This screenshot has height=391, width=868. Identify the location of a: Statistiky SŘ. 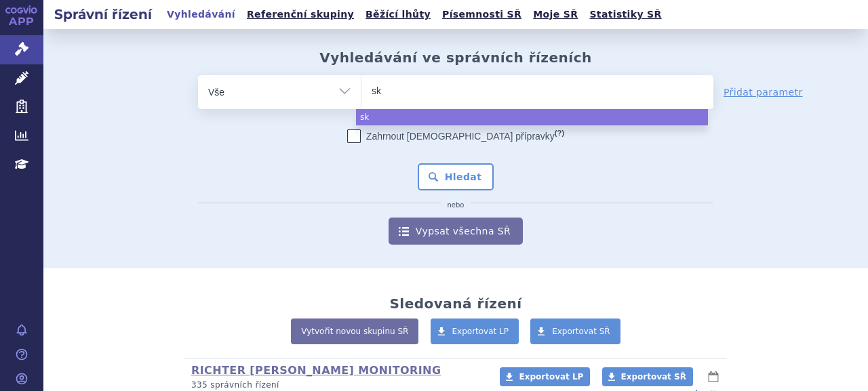
(625, 14).